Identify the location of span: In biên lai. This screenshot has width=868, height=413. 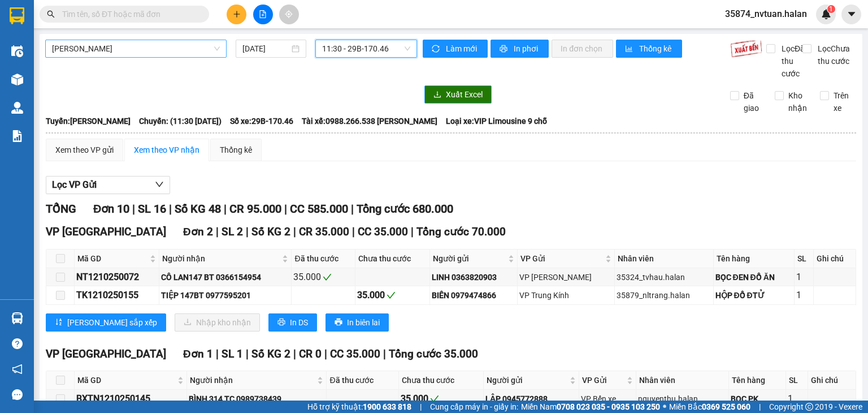
(363, 322).